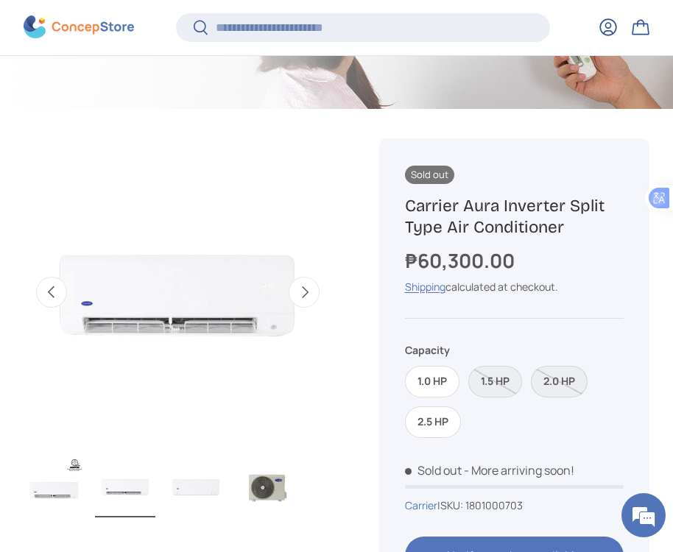 This screenshot has width=673, height=552. Describe the element at coordinates (515, 286) in the screenshot. I see `div: calculated at checkout.` at that location.